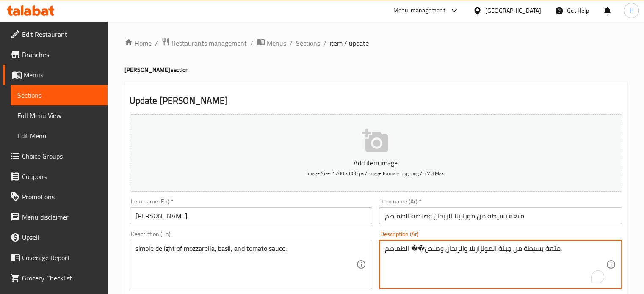  What do you see at coordinates (59, 116) in the screenshot?
I see `a: Full Menu View` at bounding box center [59, 116].